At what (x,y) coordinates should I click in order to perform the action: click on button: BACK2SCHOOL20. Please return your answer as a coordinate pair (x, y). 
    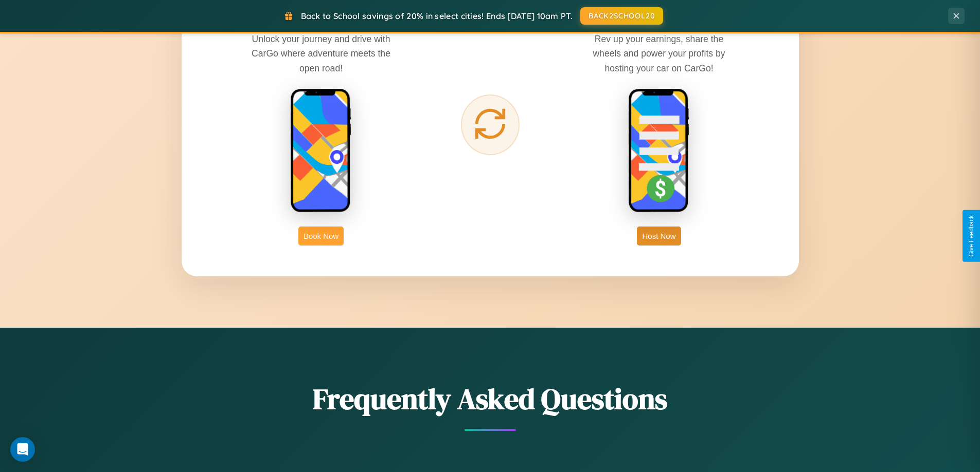
    Looking at the image, I should click on (621, 16).